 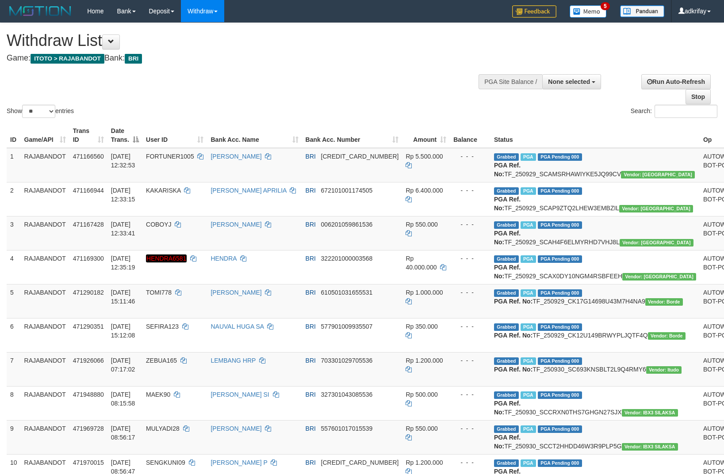 What do you see at coordinates (14, 165) in the screenshot?
I see `td: 1` at bounding box center [14, 165].